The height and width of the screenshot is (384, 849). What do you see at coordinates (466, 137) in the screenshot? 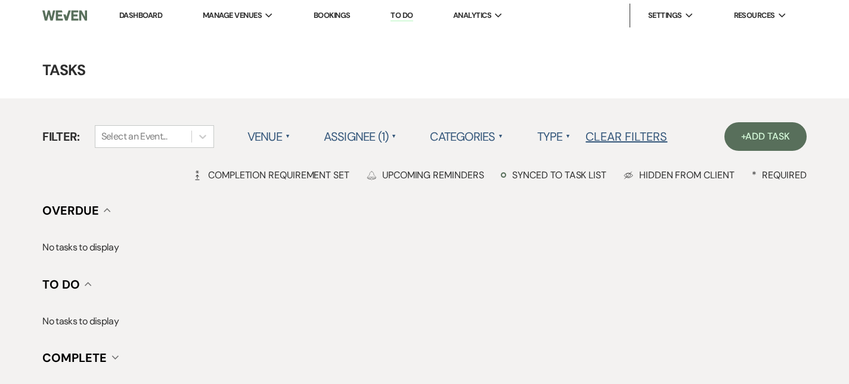
I see `label: Categories` at bounding box center [466, 137].